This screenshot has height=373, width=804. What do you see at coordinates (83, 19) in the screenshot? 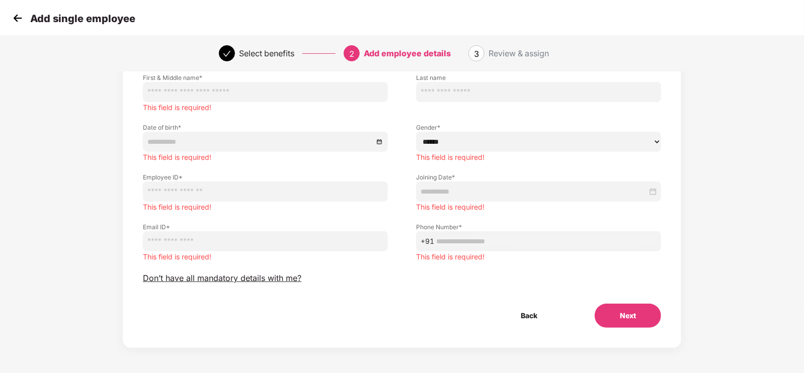
I see `p: Add single employee` at bounding box center [83, 19].